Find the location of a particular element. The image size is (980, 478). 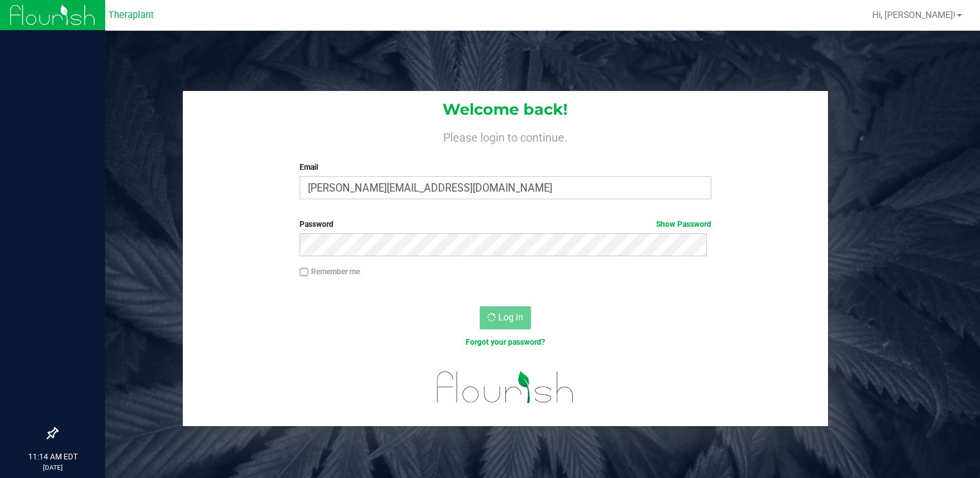

label: Remember me is located at coordinates (330, 272).